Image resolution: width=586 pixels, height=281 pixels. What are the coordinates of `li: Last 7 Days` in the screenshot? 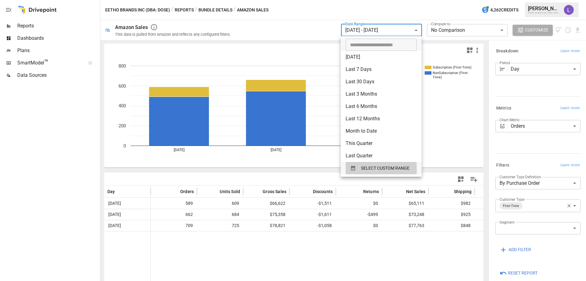 It's located at (381, 69).